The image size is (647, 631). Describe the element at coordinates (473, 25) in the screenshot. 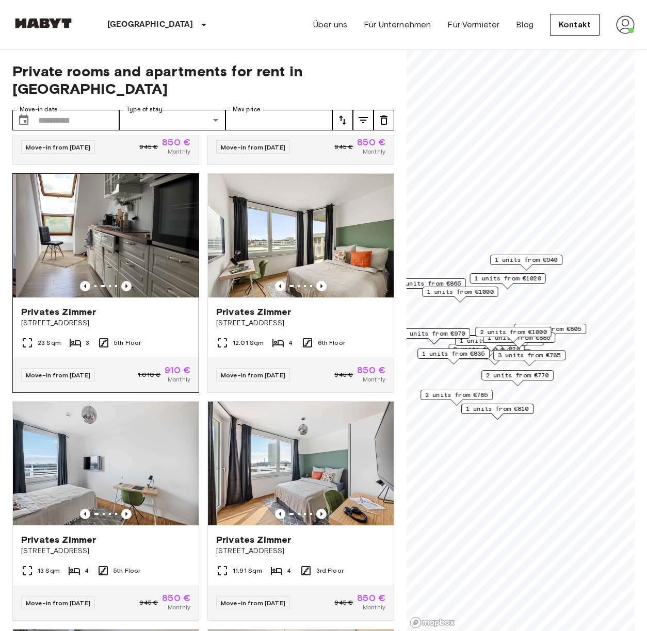

I see `a: Für Vermieter` at that location.